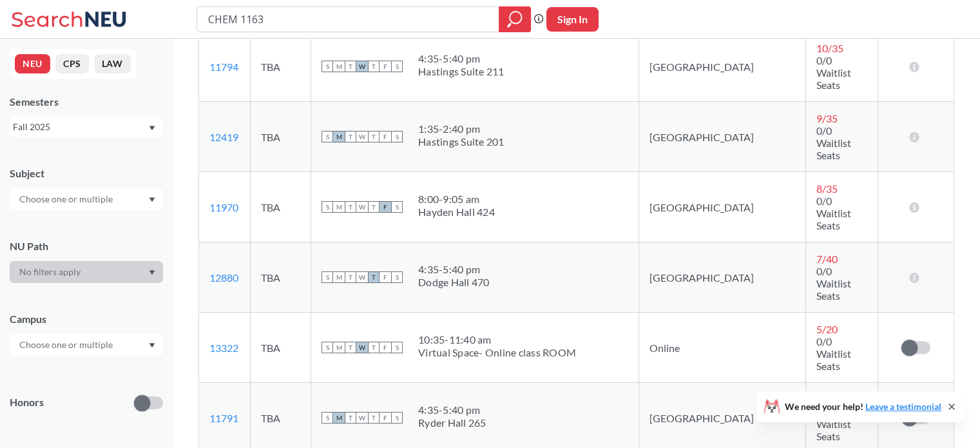 Image resolution: width=980 pixels, height=448 pixels. What do you see at coordinates (72, 64) in the screenshot?
I see `button: CPS` at bounding box center [72, 64].